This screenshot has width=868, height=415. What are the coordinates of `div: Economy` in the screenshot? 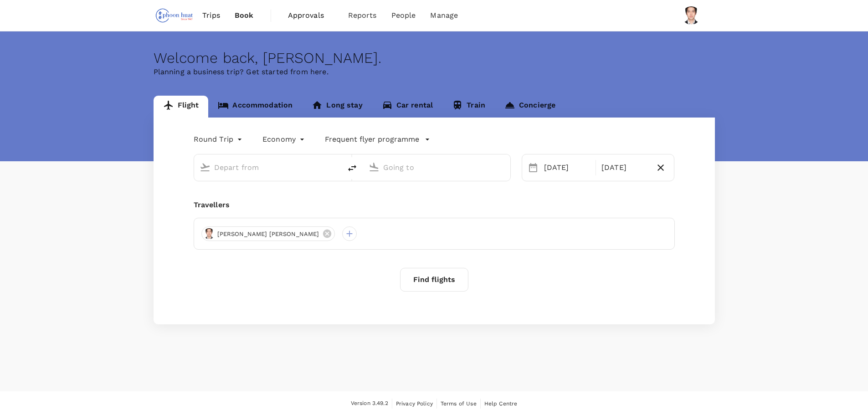 It's located at (284, 139).